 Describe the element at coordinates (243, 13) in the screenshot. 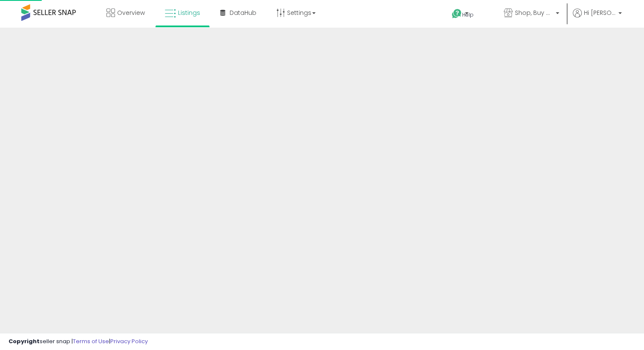

I see `span: DataHub` at that location.